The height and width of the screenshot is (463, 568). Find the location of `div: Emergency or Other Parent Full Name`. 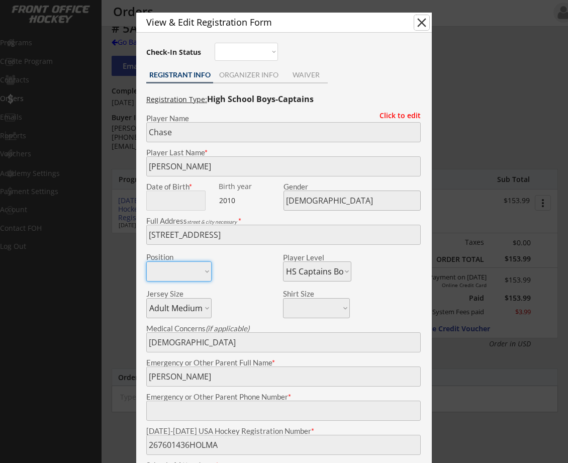

div: Emergency or Other Parent Full Name is located at coordinates (284, 363).